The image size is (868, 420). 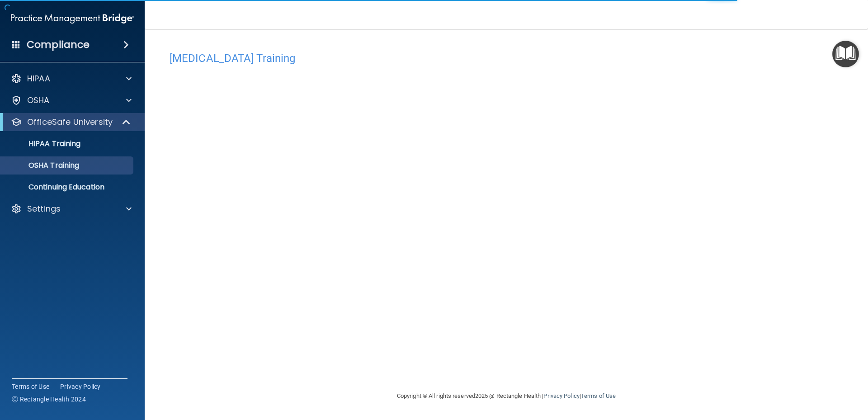 I want to click on p: HIPAA Training, so click(x=43, y=144).